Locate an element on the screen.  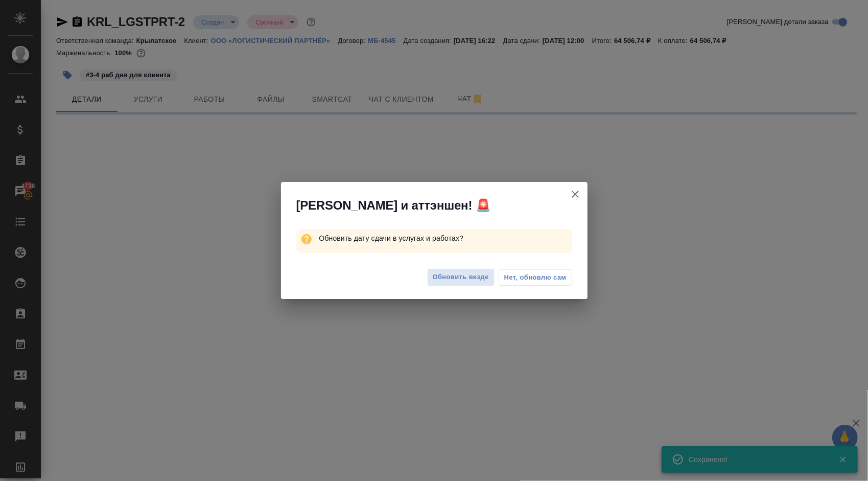
button: Нет, обновлю сам is located at coordinates (535, 277).